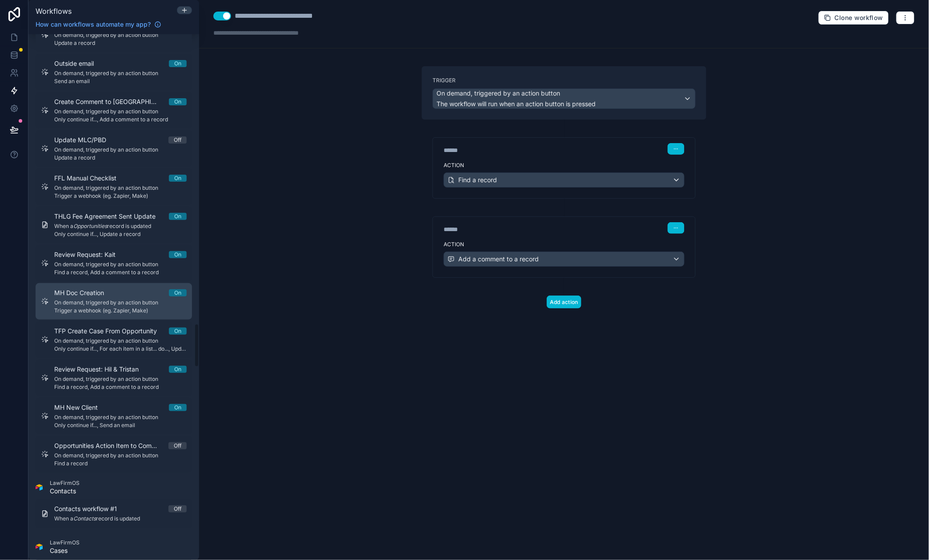 This screenshot has height=560, width=929. What do you see at coordinates (120, 234) in the screenshot?
I see `span: Only continue if..., Update a record` at bounding box center [120, 234].